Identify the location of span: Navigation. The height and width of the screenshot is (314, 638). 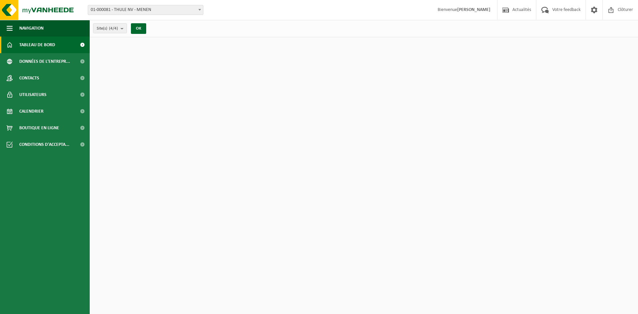
(31, 28).